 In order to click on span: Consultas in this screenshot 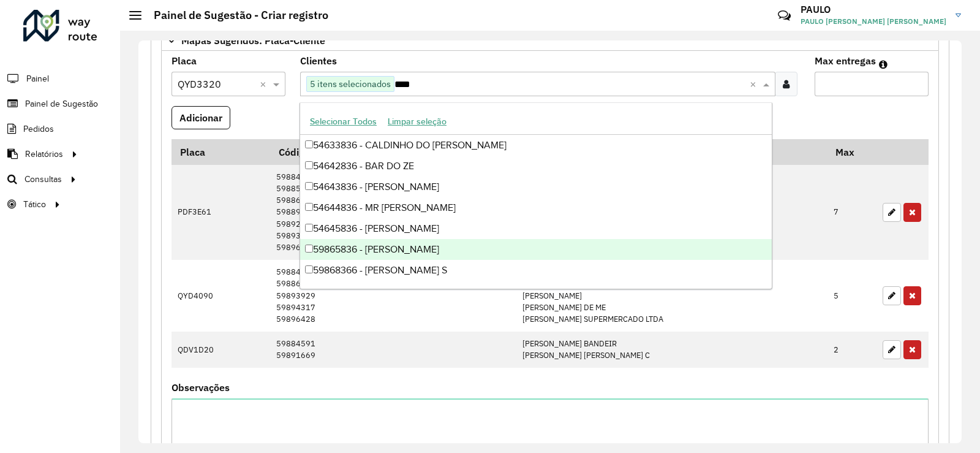, I will do `click(43, 179)`.